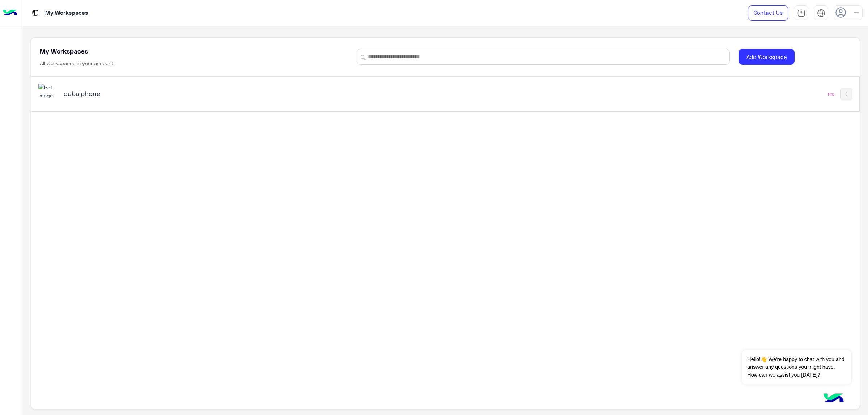  Describe the element at coordinates (210, 93) in the screenshot. I see `h5: dubaiphone` at that location.